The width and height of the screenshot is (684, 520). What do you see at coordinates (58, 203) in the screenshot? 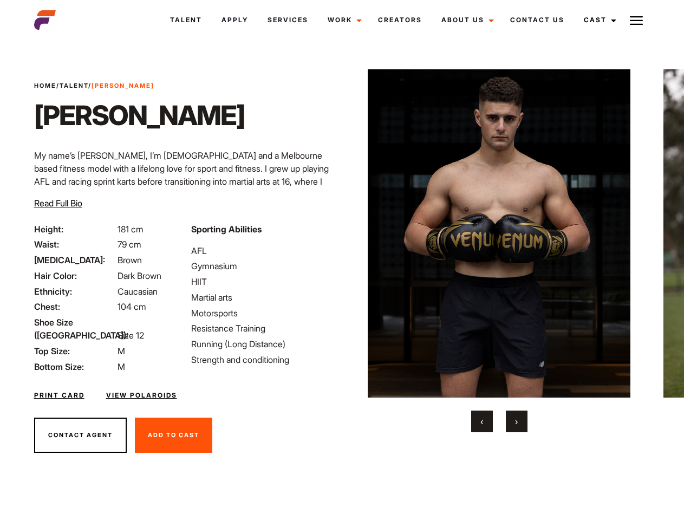
I see `button: Read Full Bio` at bounding box center [58, 203].